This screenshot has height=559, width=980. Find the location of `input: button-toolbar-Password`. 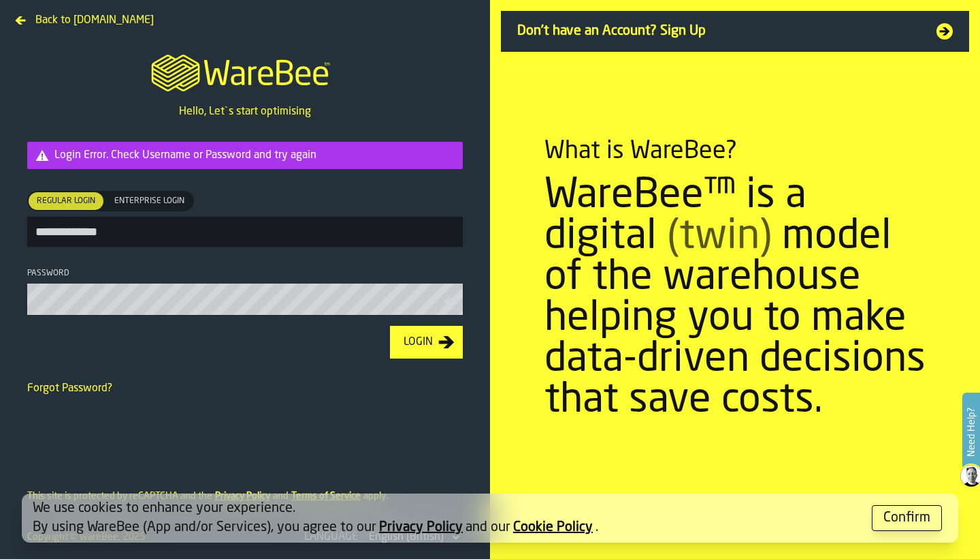

input: button-toolbar-Password is located at coordinates (245, 299).